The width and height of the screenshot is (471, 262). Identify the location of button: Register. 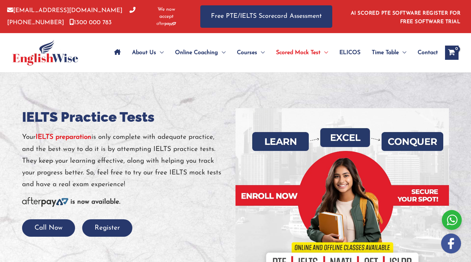
(107, 228).